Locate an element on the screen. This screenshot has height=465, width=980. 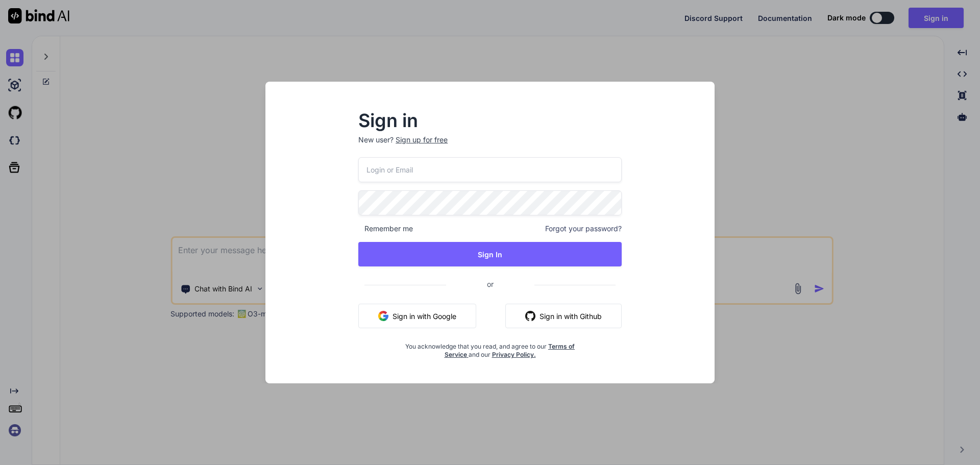
button: Sign in with Google is located at coordinates (417, 316).